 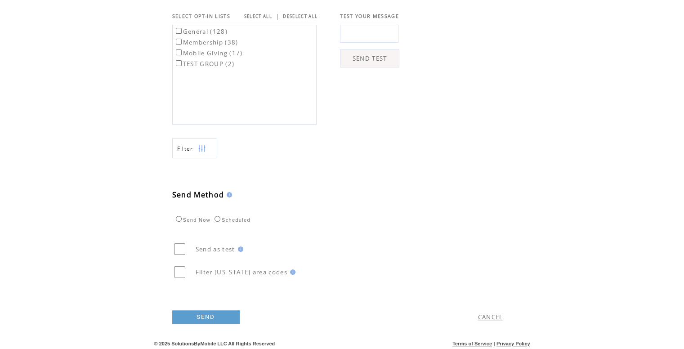 I want to click on input: General (128), so click(x=178, y=31).